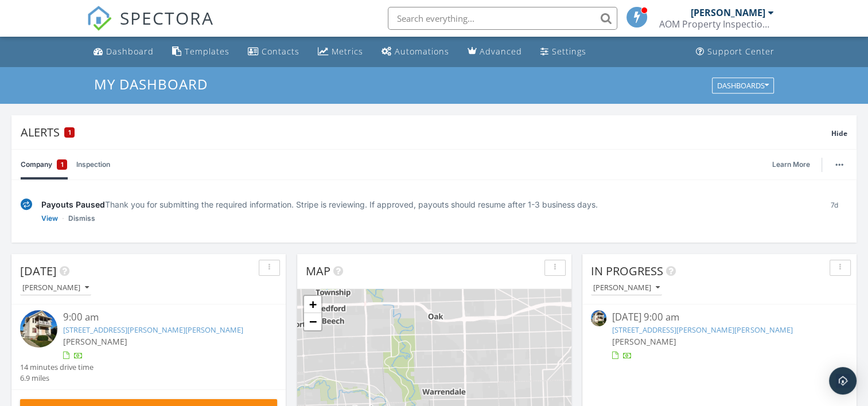 Image resolution: width=868 pixels, height=406 pixels. I want to click on div: Settings, so click(569, 51).